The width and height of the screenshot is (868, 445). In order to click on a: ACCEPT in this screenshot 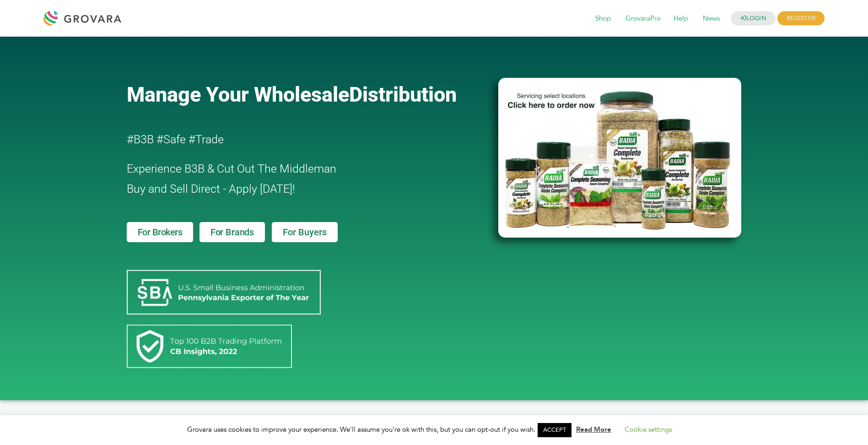, I will do `click(555, 430)`.